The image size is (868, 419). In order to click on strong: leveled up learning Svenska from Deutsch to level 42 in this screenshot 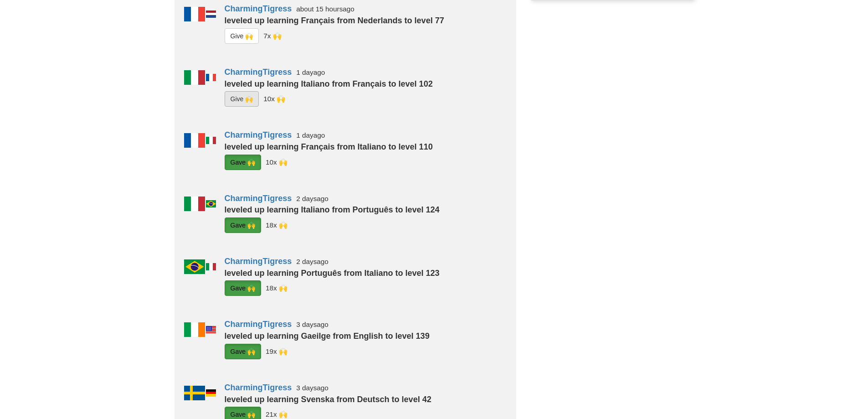, I will do `click(328, 400)`.